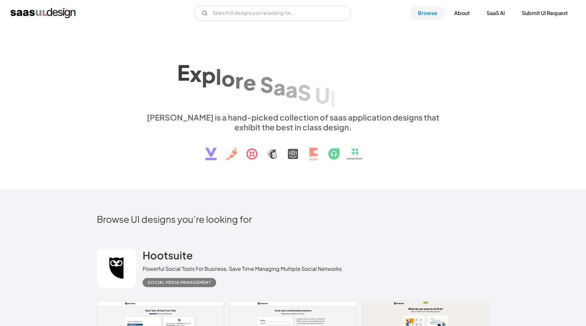  What do you see at coordinates (249, 82) in the screenshot?
I see `div: e` at bounding box center [249, 82].